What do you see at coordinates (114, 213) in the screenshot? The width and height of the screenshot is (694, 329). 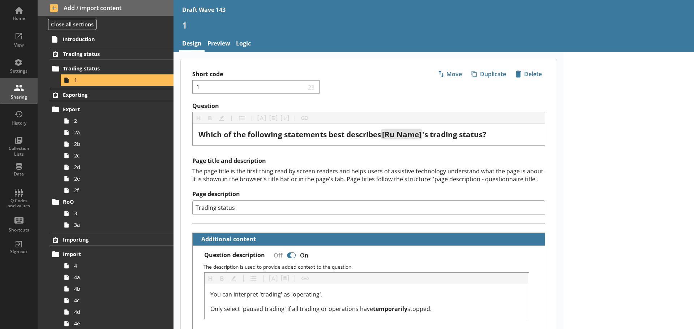 I see `span: 3` at bounding box center [114, 213].